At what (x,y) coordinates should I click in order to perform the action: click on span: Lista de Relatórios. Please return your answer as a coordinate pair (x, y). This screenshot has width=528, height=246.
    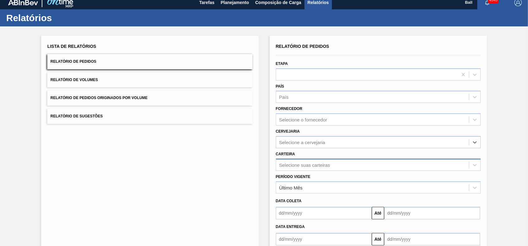
    Looking at the image, I should click on (72, 46).